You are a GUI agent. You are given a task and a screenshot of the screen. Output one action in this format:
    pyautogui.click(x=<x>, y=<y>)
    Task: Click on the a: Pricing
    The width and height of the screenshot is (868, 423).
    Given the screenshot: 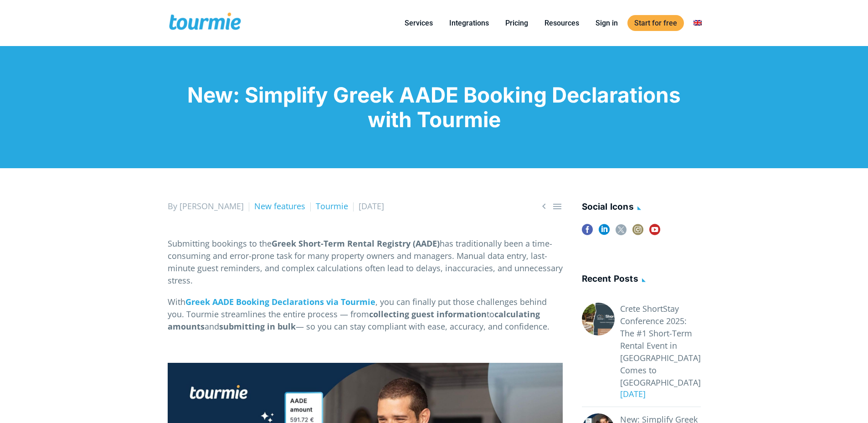 What is the action you would take?
    pyautogui.click(x=517, y=23)
    